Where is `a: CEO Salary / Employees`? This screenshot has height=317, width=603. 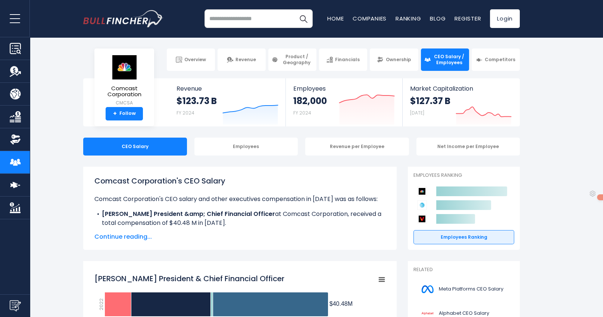
a: CEO Salary / Employees is located at coordinates (445, 60).